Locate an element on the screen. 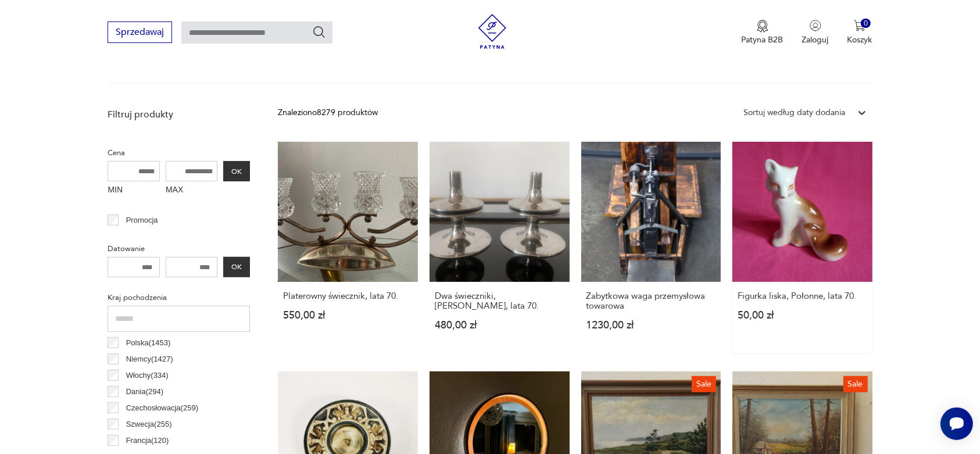 This screenshot has width=980, height=454. img: Ikona medalu is located at coordinates (763, 26).